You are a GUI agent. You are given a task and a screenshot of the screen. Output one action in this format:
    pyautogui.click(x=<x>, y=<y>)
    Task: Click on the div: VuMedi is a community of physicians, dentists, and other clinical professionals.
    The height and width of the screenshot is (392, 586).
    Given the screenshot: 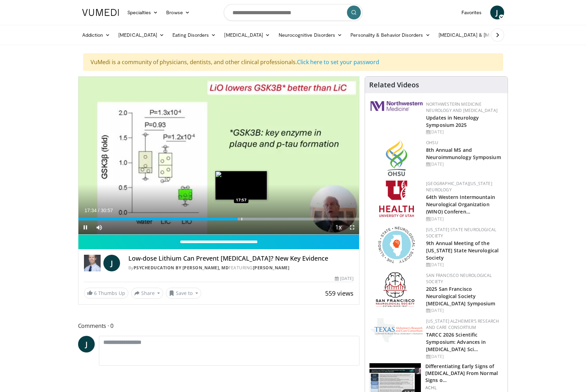 What is the action you would take?
    pyautogui.click(x=293, y=62)
    